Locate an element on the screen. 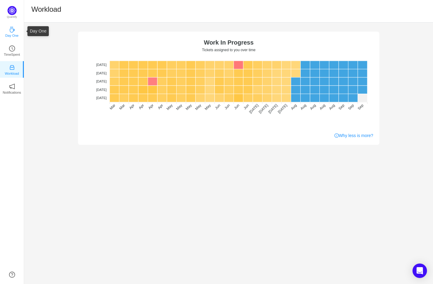  i: icon: inbox is located at coordinates (12, 67).